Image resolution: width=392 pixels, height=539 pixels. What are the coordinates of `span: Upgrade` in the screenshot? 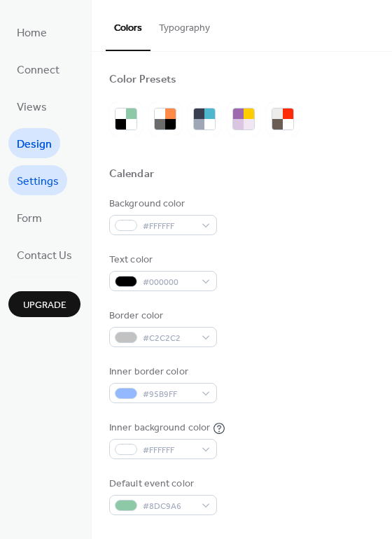 It's located at (45, 305).